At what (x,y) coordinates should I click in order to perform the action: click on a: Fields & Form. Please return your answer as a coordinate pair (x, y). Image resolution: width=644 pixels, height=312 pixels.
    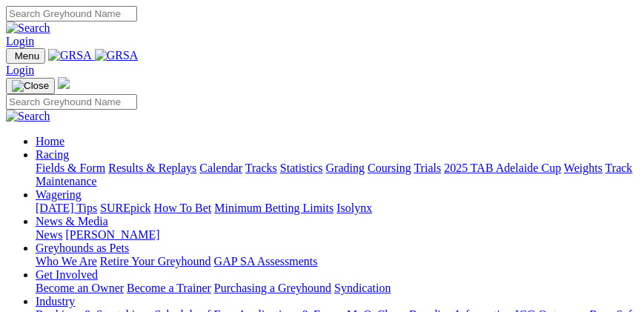
    Looking at the image, I should click on (71, 168).